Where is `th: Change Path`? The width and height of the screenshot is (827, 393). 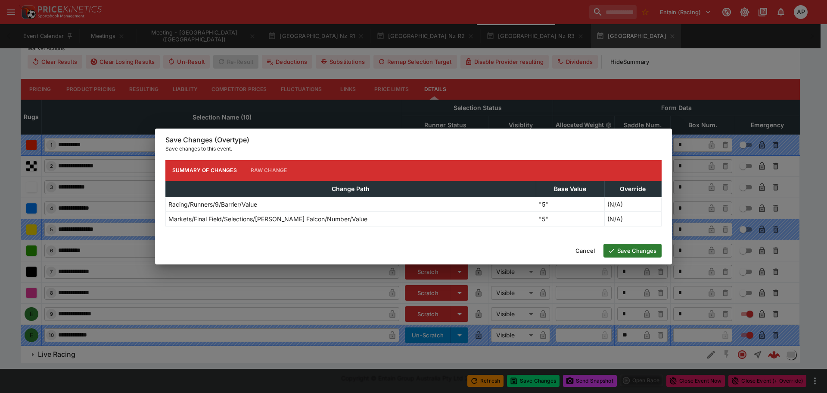
th: Change Path is located at coordinates (351, 188).